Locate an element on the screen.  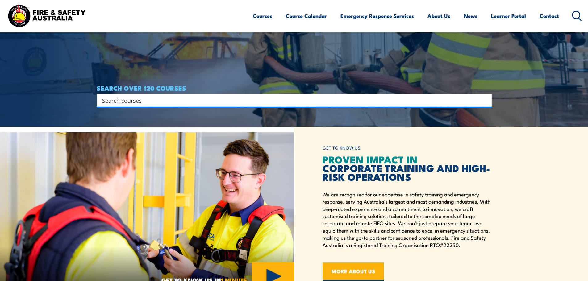
h6: GET TO KNOW US is located at coordinates (407, 148).